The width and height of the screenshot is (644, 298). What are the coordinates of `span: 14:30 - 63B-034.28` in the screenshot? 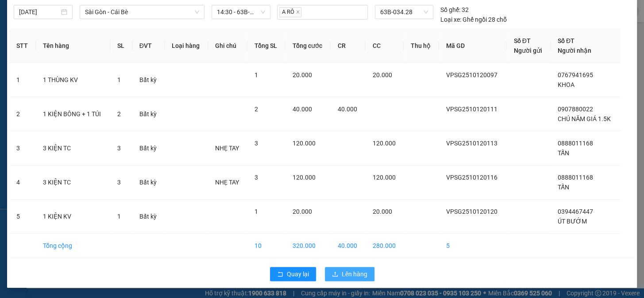 It's located at (241, 12).